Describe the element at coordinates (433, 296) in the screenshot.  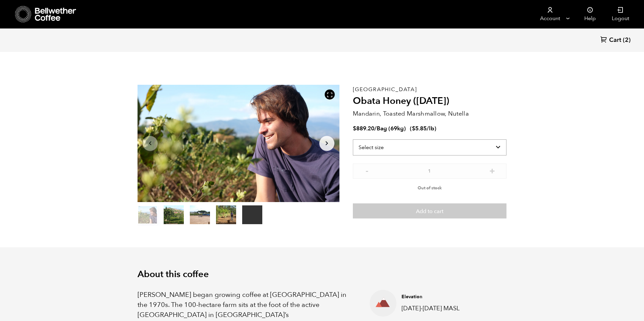
I see `h4: Elevation` at that location.